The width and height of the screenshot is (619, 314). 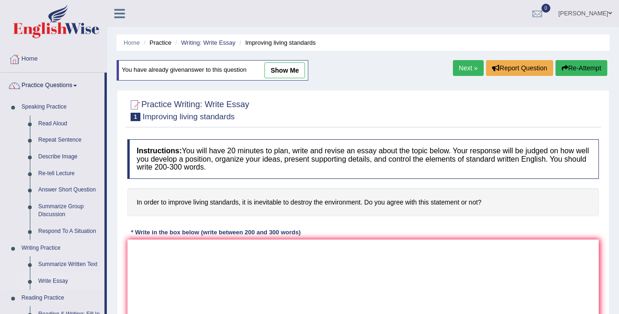 I want to click on a: Summarize Group Discussion, so click(x=69, y=211).